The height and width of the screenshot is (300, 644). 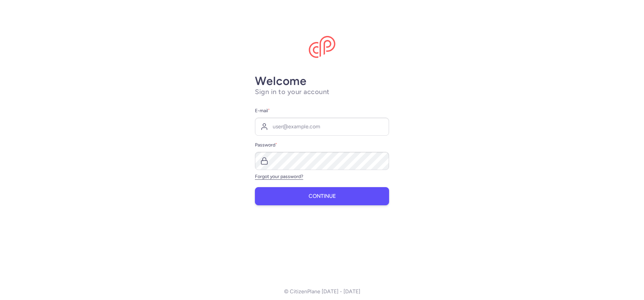 I want to click on strong: Welcome, so click(x=281, y=81).